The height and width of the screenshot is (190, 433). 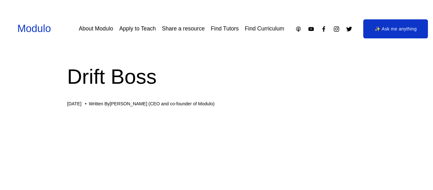 What do you see at coordinates (217, 76) in the screenshot?
I see `h1: Drift Boss` at bounding box center [217, 76].